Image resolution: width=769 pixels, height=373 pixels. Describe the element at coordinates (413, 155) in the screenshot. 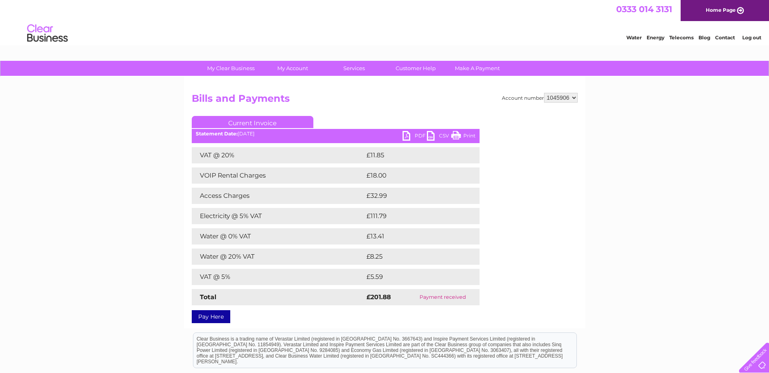

I see `td: £11.85` at that location.